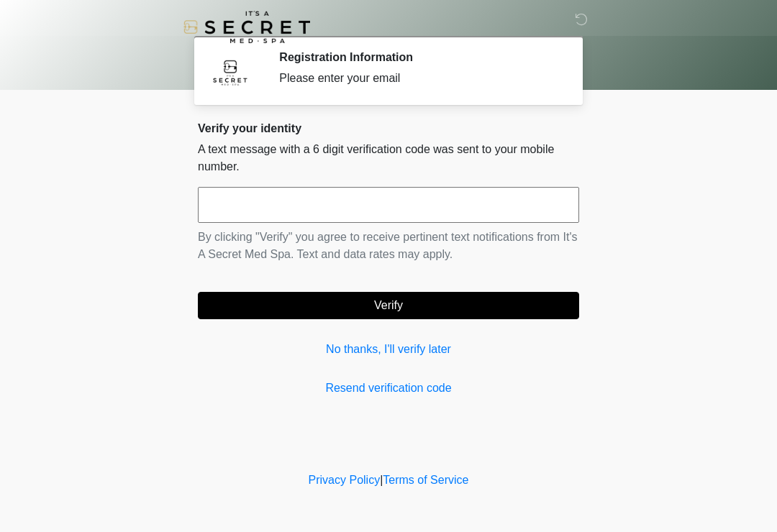 This screenshot has width=777, height=532. What do you see at coordinates (230, 72) in the screenshot?
I see `img: Agent Avatar` at bounding box center [230, 72].